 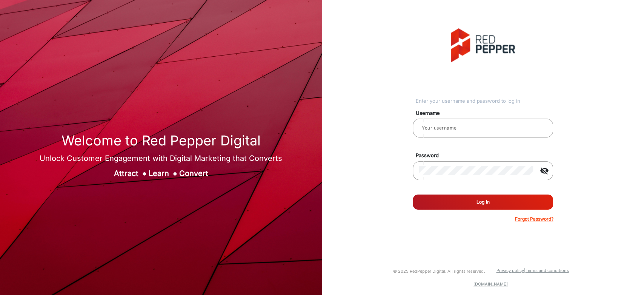 I want to click on a: Terms and conditions, so click(x=547, y=270).